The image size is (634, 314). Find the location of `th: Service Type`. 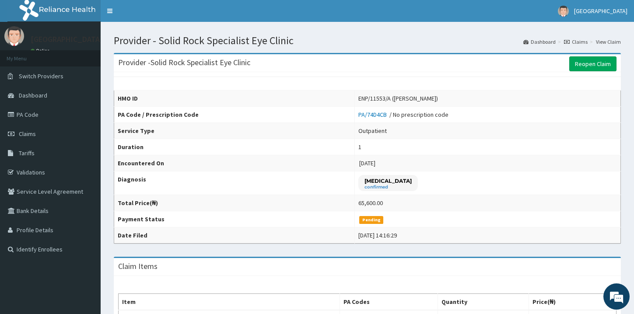

th: Service Type is located at coordinates (235, 131).